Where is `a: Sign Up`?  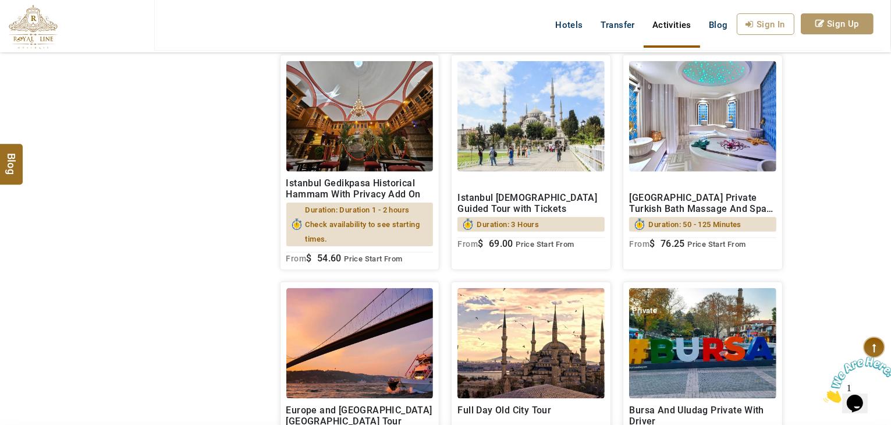 a: Sign Up is located at coordinates (837, 24).